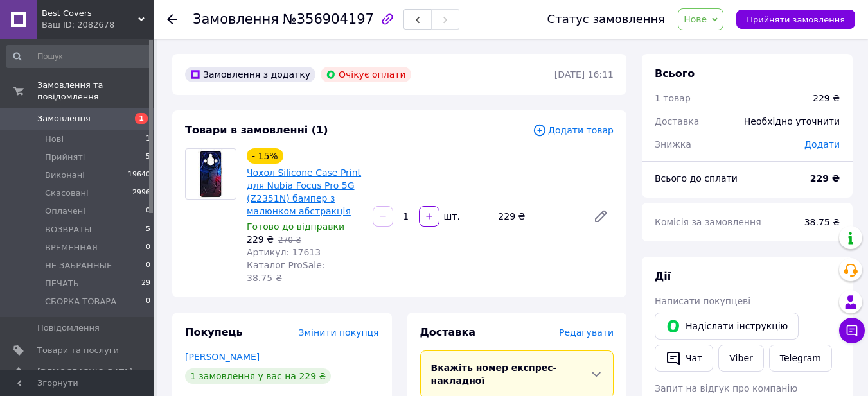 This screenshot has height=396, width=868. I want to click on span: Комісія за замовлення, so click(708, 222).